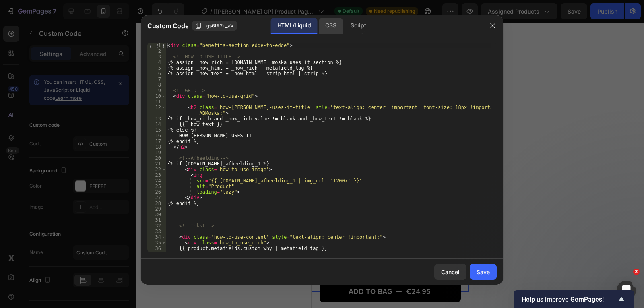  Describe the element at coordinates (156, 243) in the screenshot. I see `div: 35` at that location.